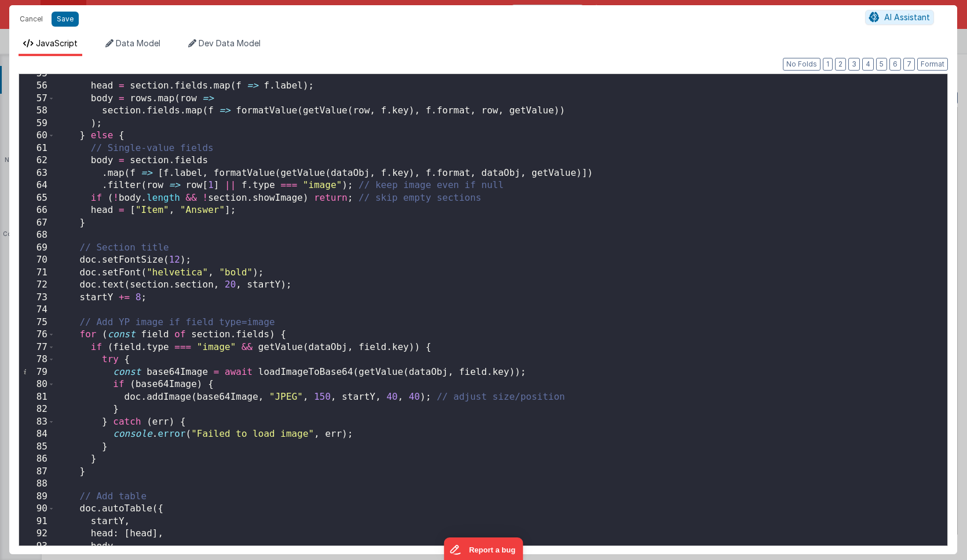 Image resolution: width=967 pixels, height=560 pixels. I want to click on div: 83, so click(37, 422).